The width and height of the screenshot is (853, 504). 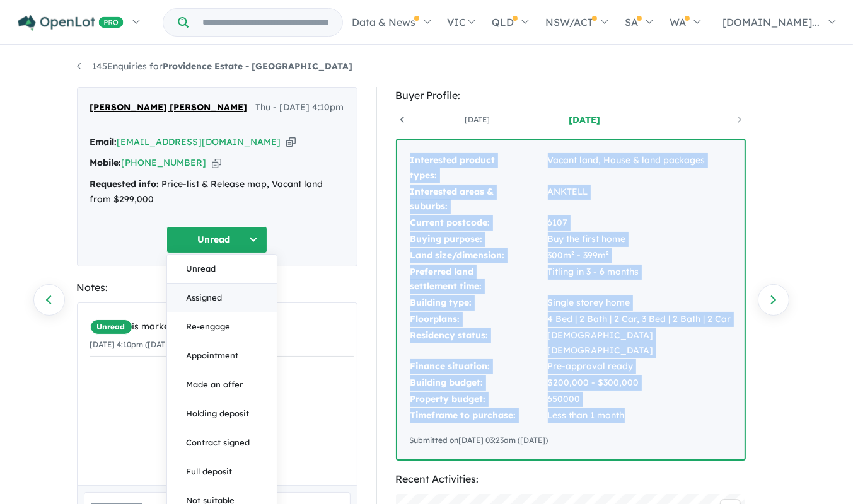 What do you see at coordinates (639, 416) in the screenshot?
I see `td: Less than 1 month` at bounding box center [639, 416].